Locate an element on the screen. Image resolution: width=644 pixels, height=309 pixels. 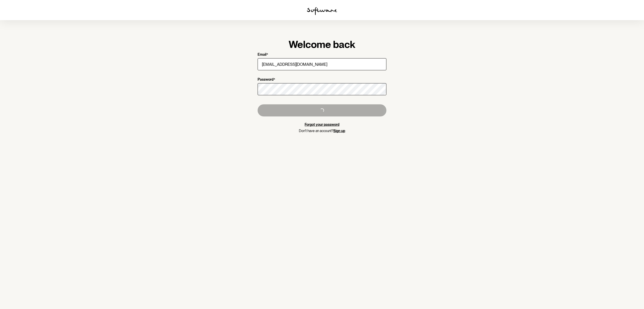
a: Forgot your password is located at coordinates (322, 124).